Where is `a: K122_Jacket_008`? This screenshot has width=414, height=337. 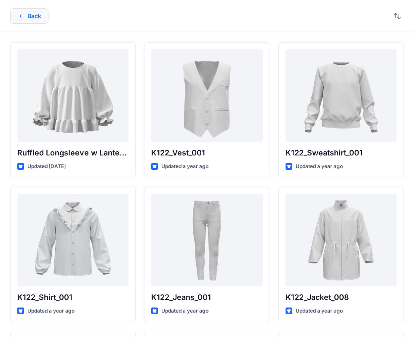 a: K122_Jacket_008 is located at coordinates (341, 240).